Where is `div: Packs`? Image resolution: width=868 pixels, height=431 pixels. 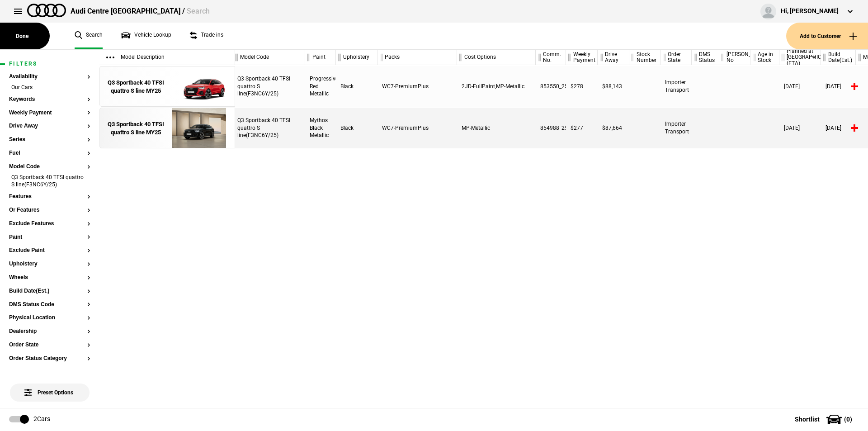
div: Packs is located at coordinates (417, 58).